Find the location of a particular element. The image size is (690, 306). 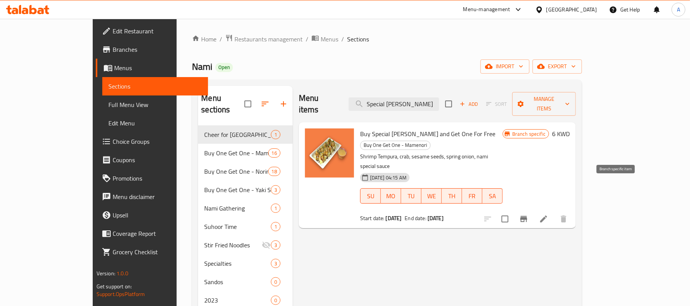

span: 0 is located at coordinates (275, 282).